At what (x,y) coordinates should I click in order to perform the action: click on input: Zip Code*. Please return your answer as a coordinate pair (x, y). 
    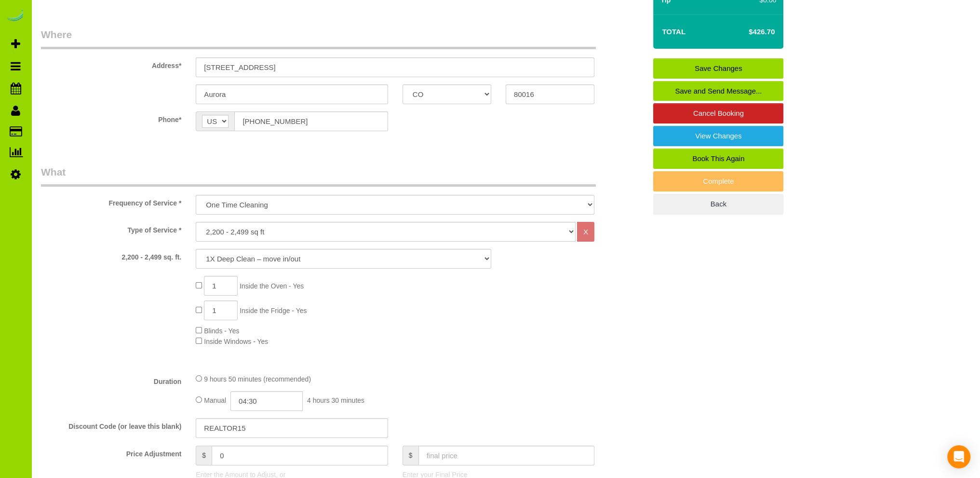
    Looking at the image, I should click on (550, 94).